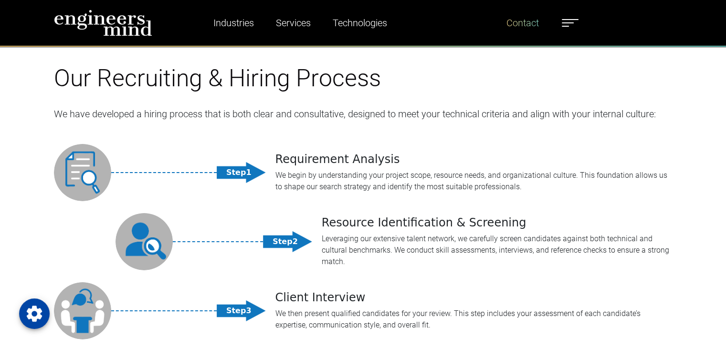  Describe the element at coordinates (241, 173) in the screenshot. I see `span: Step 1` at that location.